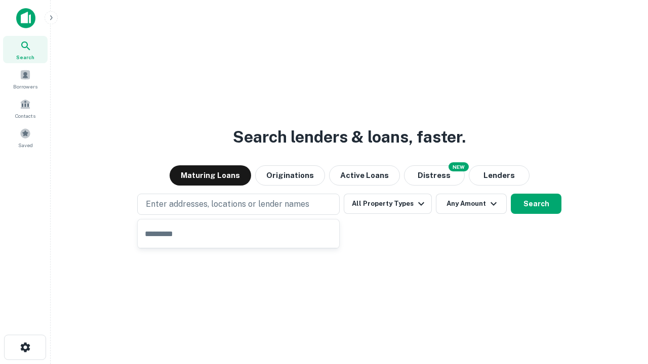 The width and height of the screenshot is (648, 364). What do you see at coordinates (238, 204) in the screenshot?
I see `button: Enter addresses, locations or lender names` at bounding box center [238, 204].